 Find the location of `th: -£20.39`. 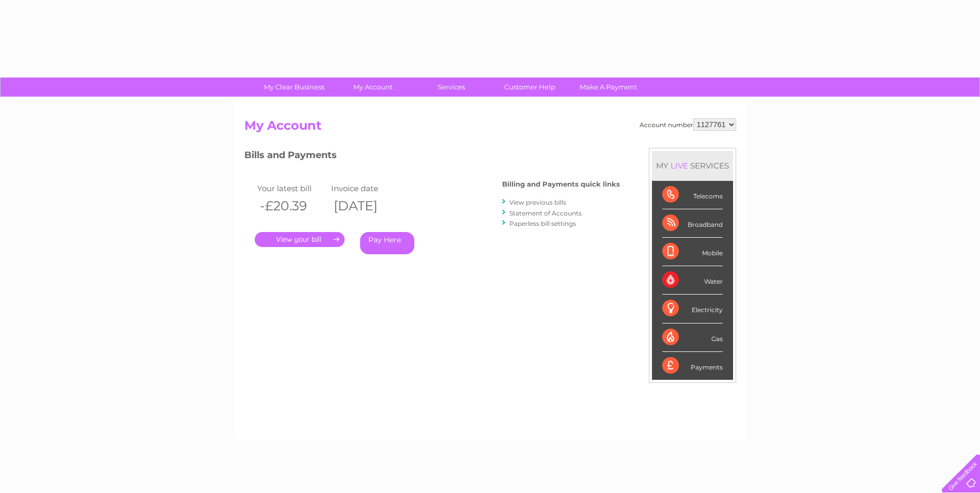

th: -£20.39 is located at coordinates (292, 206).